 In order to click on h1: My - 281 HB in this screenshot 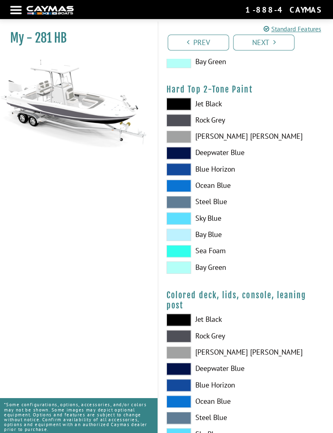, I will do `click(75, 38)`.